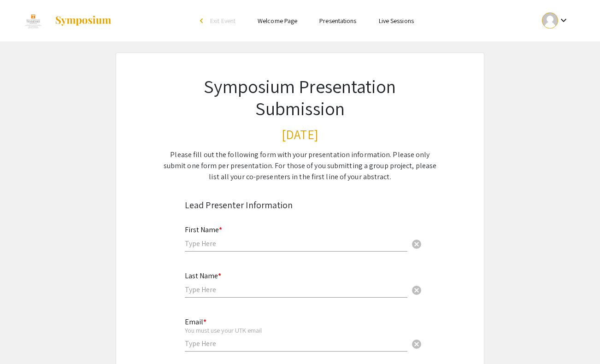 The height and width of the screenshot is (364, 600). I want to click on button: Expand account dropdown, so click(555, 21).